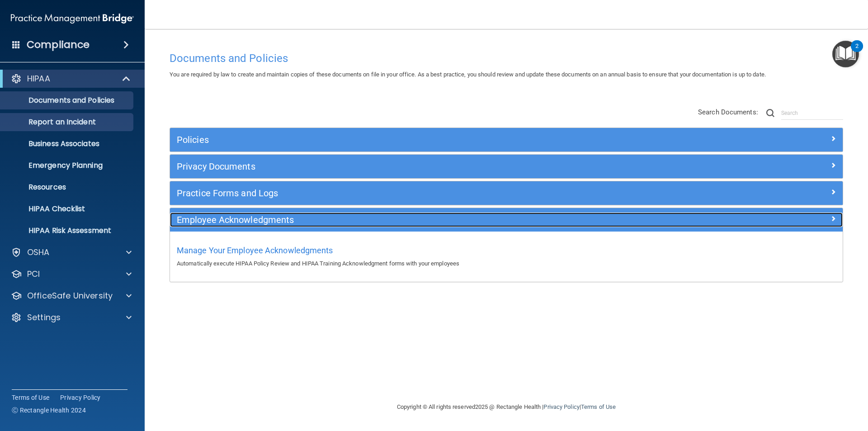 Image resolution: width=868 pixels, height=431 pixels. What do you see at coordinates (506, 140) in the screenshot?
I see `a: Policies` at bounding box center [506, 140].